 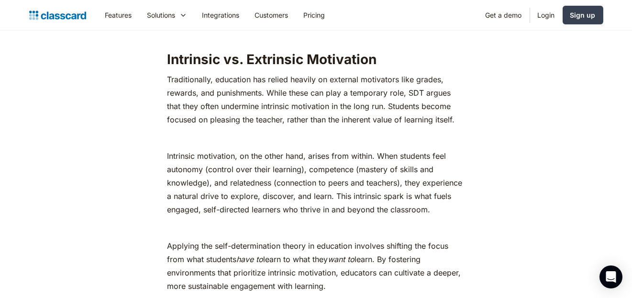 I want to click on a: Sign up, so click(x=583, y=15).